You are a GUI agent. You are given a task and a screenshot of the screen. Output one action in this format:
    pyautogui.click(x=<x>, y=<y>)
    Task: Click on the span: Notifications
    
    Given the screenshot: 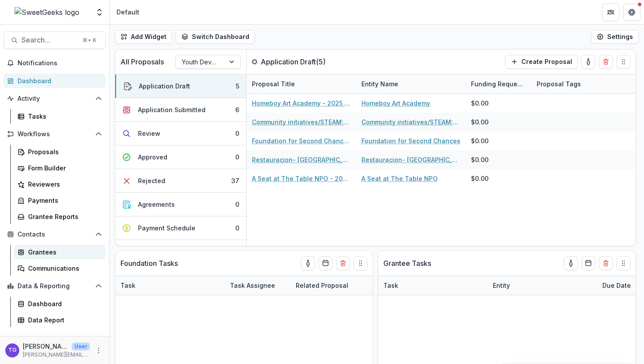 What is the action you would take?
    pyautogui.click(x=60, y=63)
    